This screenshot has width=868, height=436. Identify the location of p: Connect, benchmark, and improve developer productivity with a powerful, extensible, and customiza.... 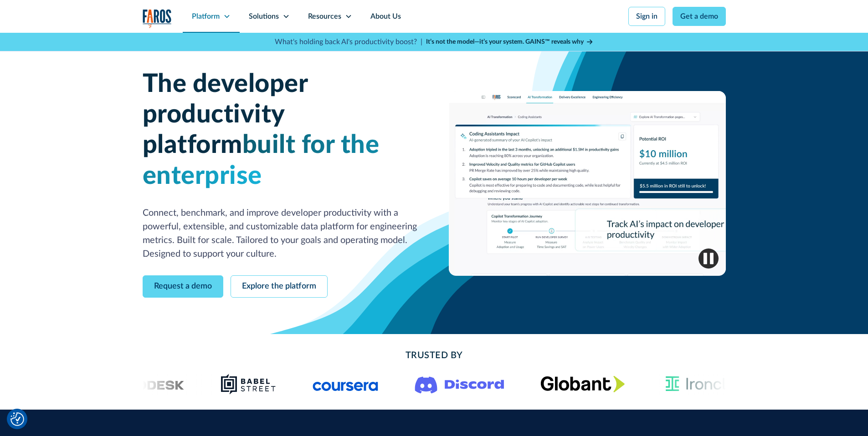
(281, 234).